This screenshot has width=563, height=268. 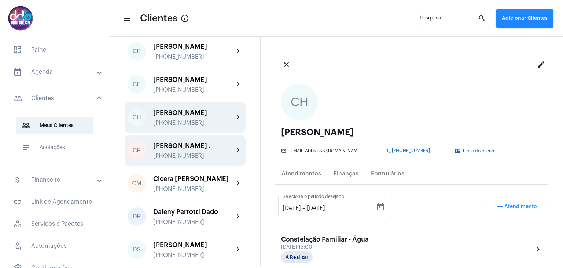 I want to click on mat-expansion-panel-header: sidenav iconFinanceiro, so click(x=57, y=180).